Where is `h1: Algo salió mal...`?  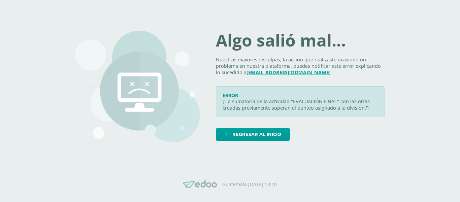
h1: Algo salió mal... is located at coordinates (300, 40).